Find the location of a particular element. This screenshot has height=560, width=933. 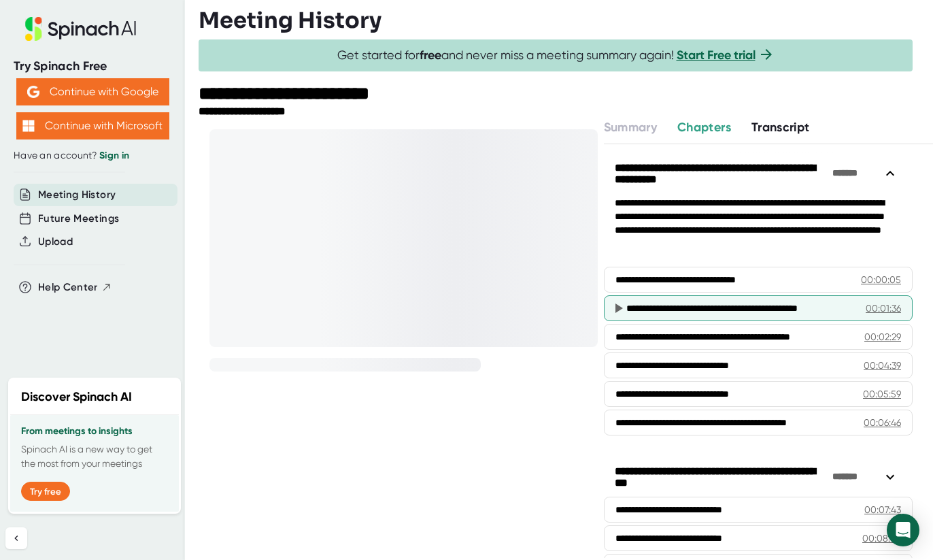

div: Try Spinach Free is located at coordinates (93, 66).